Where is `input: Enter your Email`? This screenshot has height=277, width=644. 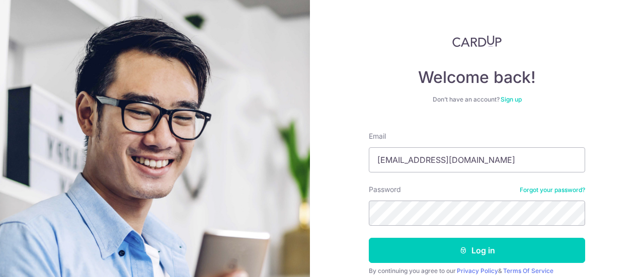
input: Enter your Email is located at coordinates (477, 159).